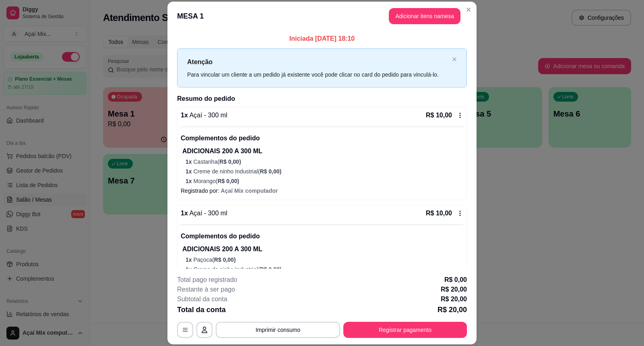  Describe the element at coordinates (455, 280) in the screenshot. I see `p: R$ 0,00` at that location.